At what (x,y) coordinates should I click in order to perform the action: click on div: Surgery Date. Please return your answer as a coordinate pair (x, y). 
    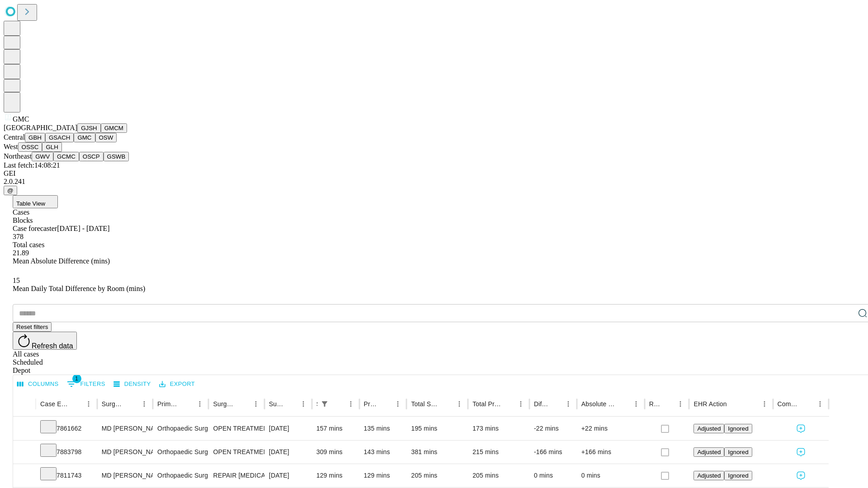
    Looking at the image, I should click on (276, 404).